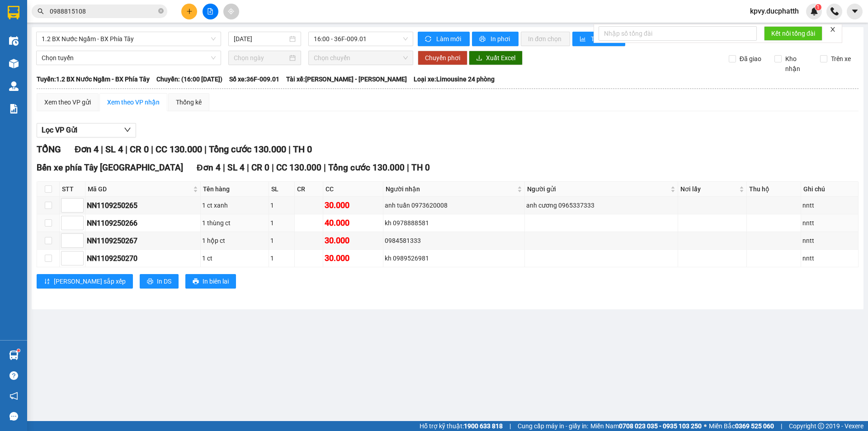 The image size is (868, 431). I want to click on input: 11/09/2025, so click(260, 39).